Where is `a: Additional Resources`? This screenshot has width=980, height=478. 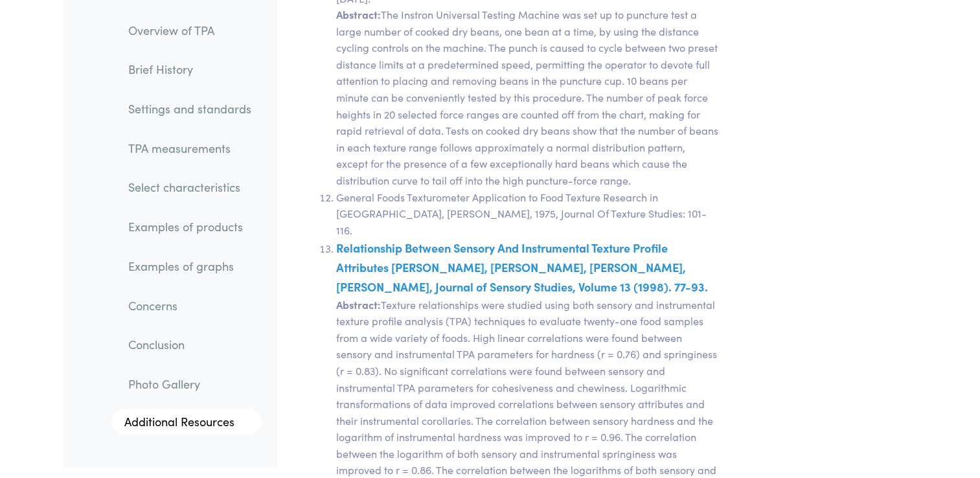 a: Additional Resources is located at coordinates (186, 421).